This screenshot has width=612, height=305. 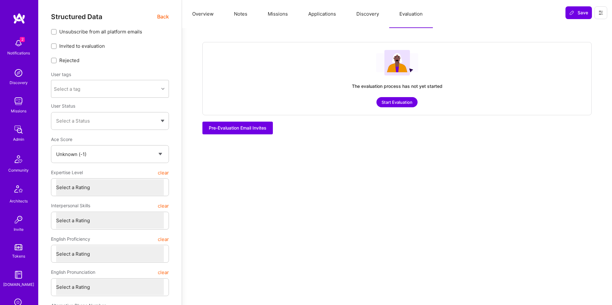 I want to click on img: bell, so click(x=18, y=43).